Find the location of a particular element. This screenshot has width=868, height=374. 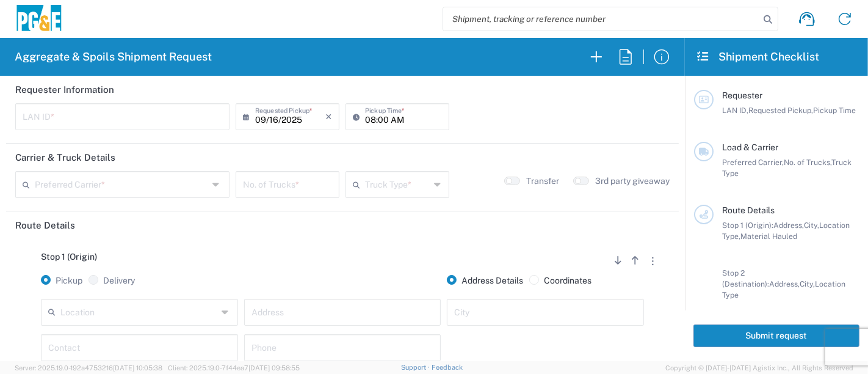

span: Requested Pickup, is located at coordinates (781, 110).